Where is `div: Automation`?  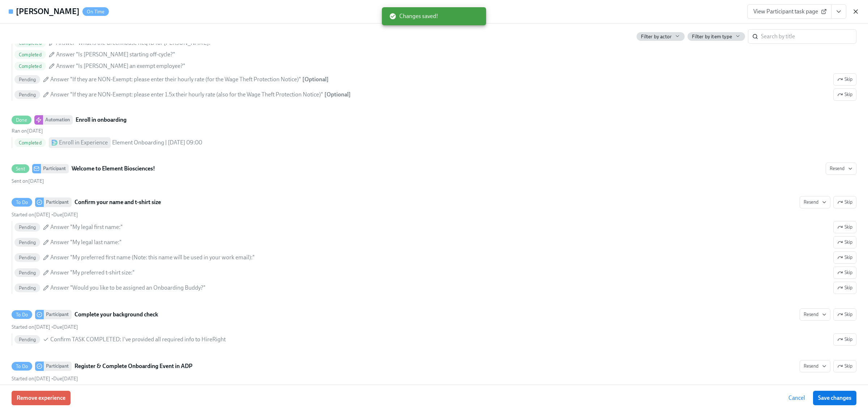 div: Automation is located at coordinates (58, 120).